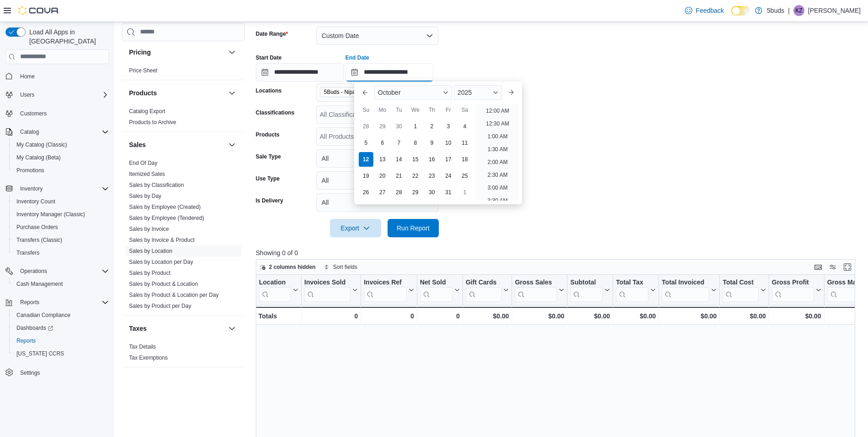  What do you see at coordinates (689, 316) in the screenshot?
I see `div: $0.00` at bounding box center [689, 316].